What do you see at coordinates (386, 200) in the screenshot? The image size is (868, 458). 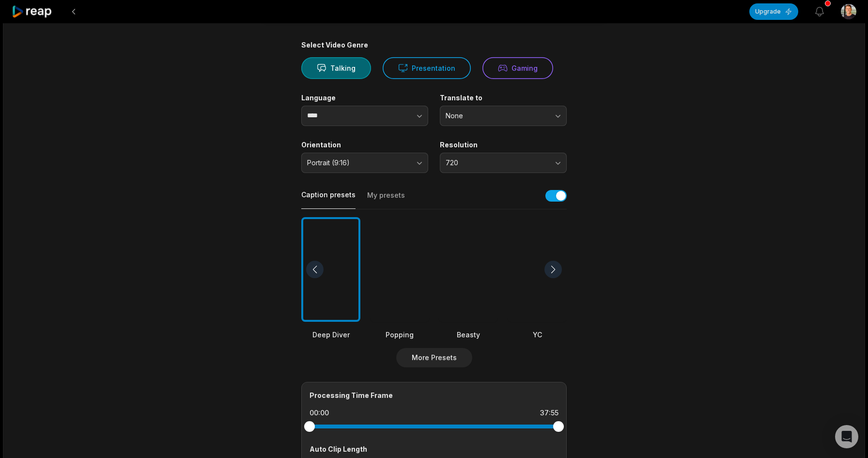 I see `button: My presets` at bounding box center [386, 200].